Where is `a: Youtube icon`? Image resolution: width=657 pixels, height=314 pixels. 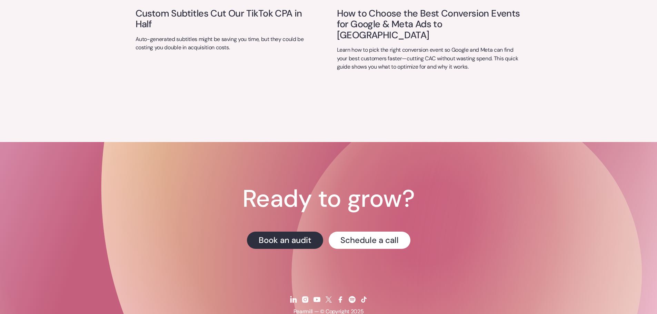 a: Youtube icon is located at coordinates (317, 300).